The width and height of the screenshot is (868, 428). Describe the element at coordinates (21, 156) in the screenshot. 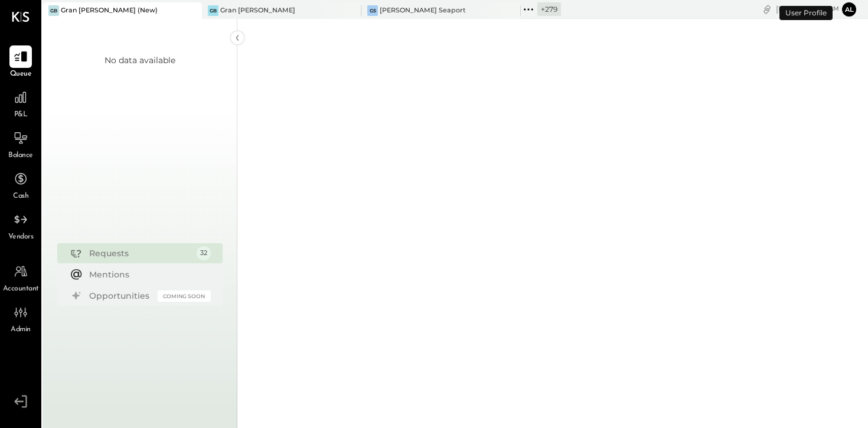

I see `span: Balance` at that location.